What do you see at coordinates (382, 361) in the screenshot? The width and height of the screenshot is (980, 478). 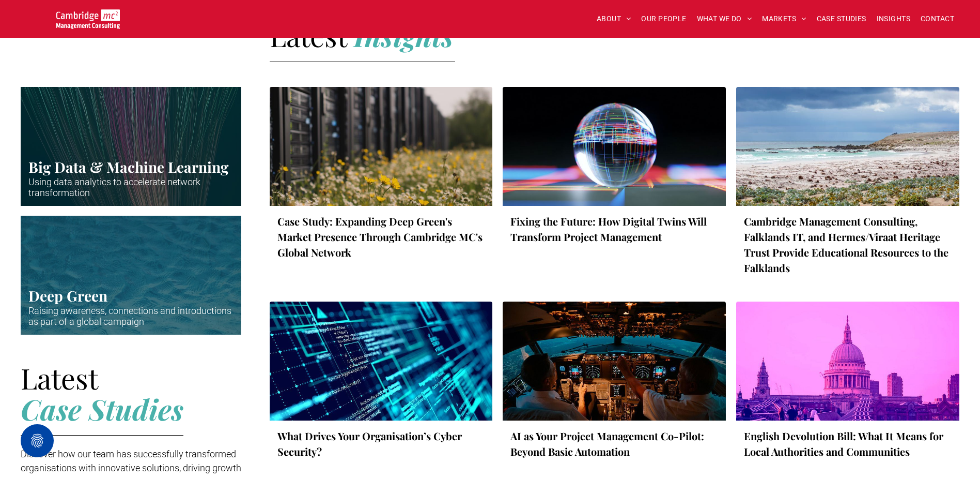 I see `a: A modern office building on a wireframe floor with lava raining from the sky in the background, d...` at bounding box center [382, 361].